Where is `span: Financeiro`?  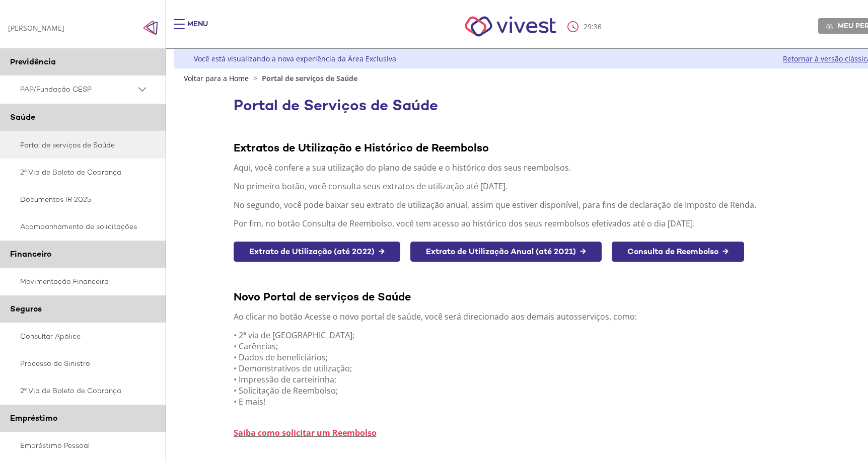
span: Financeiro is located at coordinates (31, 254).